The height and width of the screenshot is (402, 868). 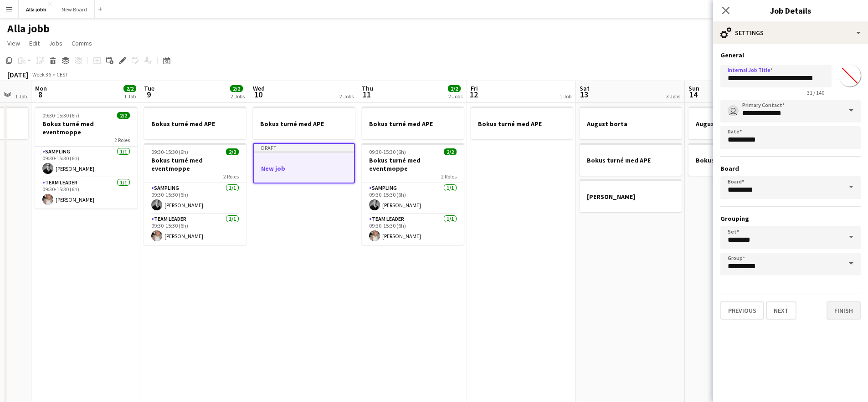 I want to click on a: Comms, so click(x=81, y=43).